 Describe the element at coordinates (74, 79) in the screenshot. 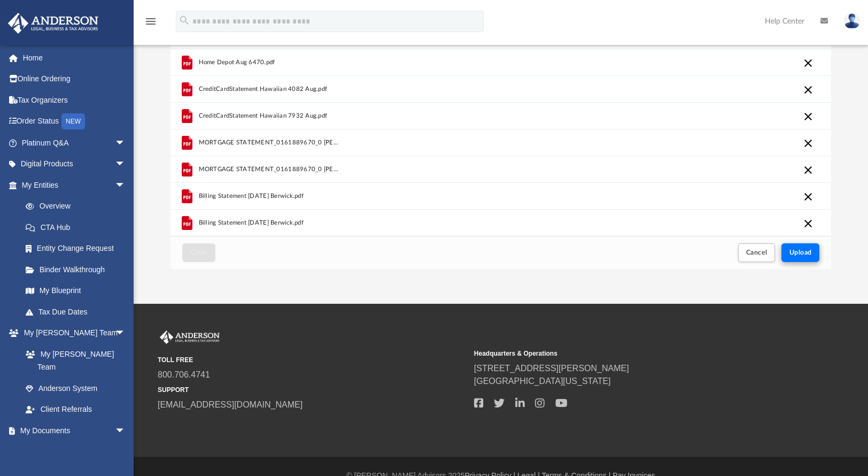

I see `a: Online Ordering` at that location.